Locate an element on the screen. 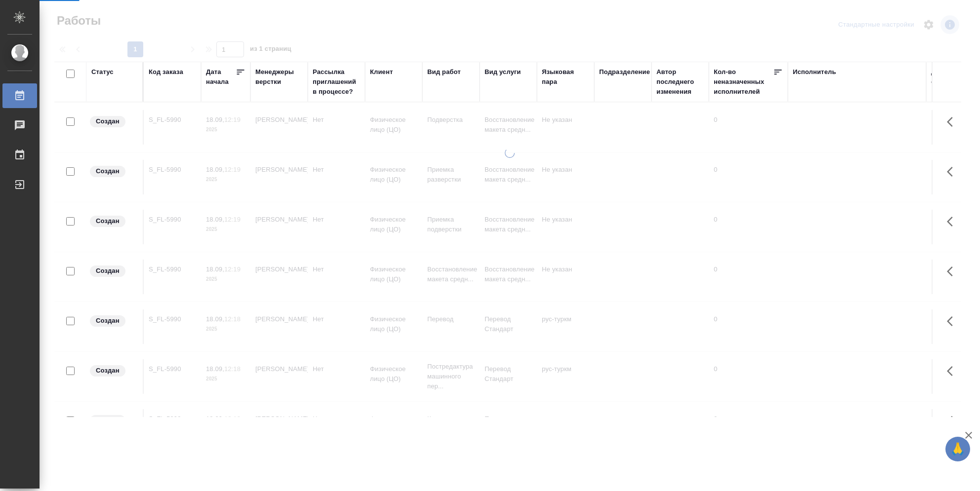  div: Вид работ is located at coordinates (444, 72).